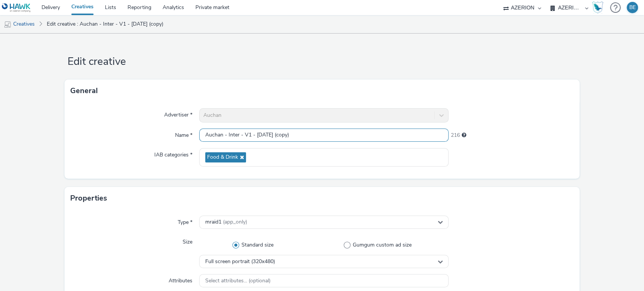 Image resolution: width=644 pixels, height=291 pixels. Describe the element at coordinates (178, 114) in the screenshot. I see `label: Advertiser *` at that location.